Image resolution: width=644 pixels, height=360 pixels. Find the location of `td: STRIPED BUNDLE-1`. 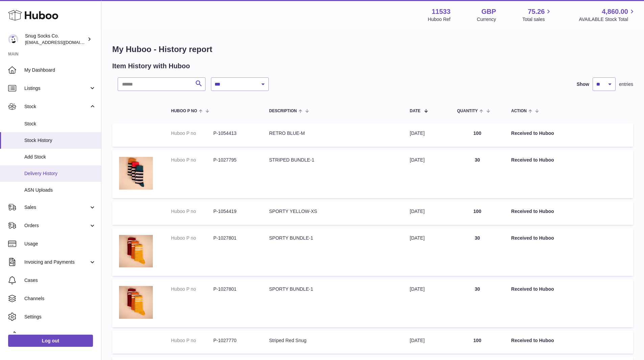

td: STRIPED BUNDLE-1 is located at coordinates (332, 174).